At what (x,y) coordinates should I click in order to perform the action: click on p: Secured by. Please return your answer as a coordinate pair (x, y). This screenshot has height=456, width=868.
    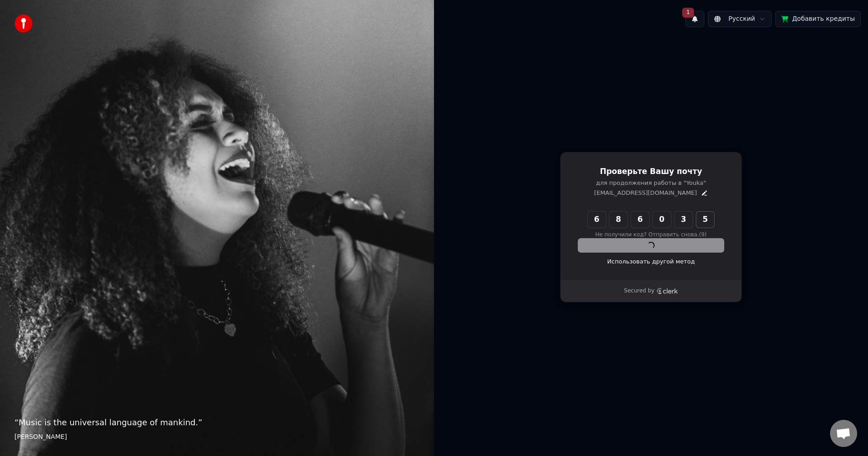
    Looking at the image, I should click on (639, 291).